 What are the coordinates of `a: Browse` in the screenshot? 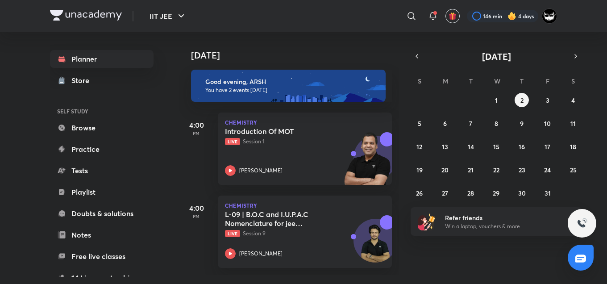 It's located at (102, 128).